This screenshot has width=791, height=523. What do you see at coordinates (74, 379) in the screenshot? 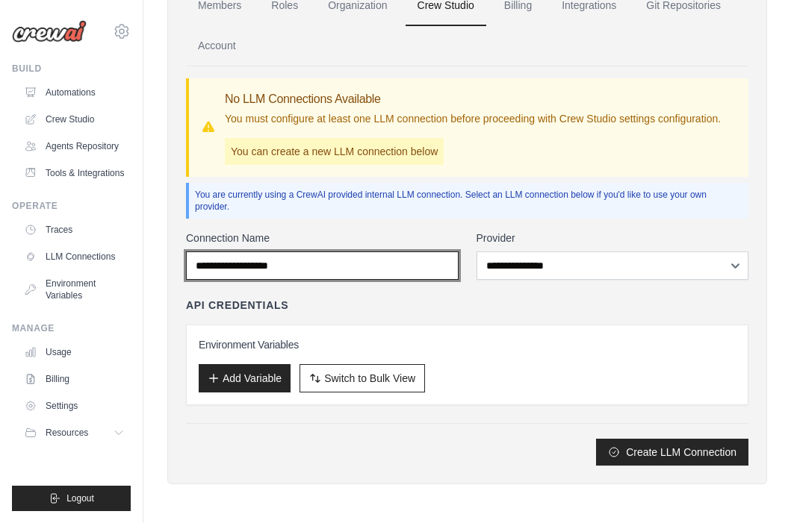
I see `a: Billing` at bounding box center [74, 379].